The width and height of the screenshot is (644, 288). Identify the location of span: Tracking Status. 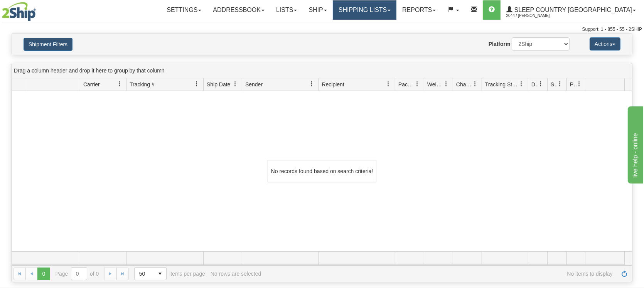
(501, 84).